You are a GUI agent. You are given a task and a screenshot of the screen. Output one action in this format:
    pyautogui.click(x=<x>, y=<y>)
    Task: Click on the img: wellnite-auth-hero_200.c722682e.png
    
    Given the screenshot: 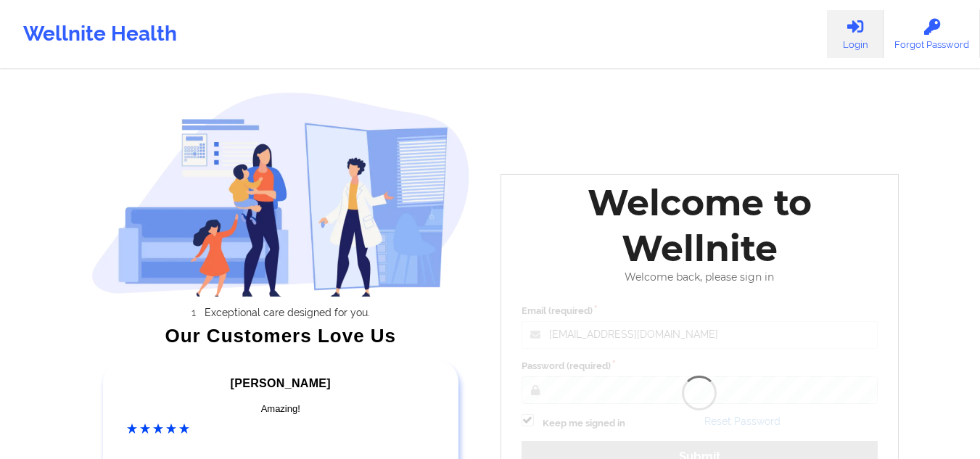 What is the action you would take?
    pyautogui.click(x=281, y=194)
    